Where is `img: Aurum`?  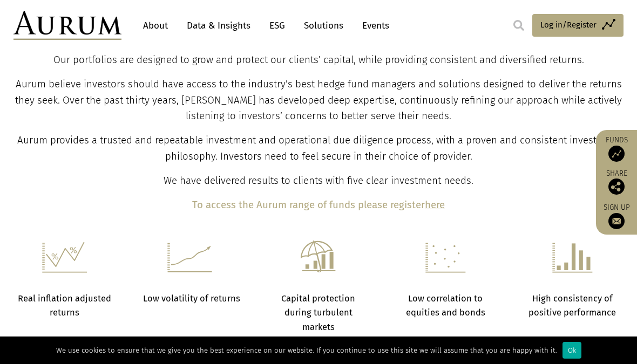
img: Aurum is located at coordinates (68, 26).